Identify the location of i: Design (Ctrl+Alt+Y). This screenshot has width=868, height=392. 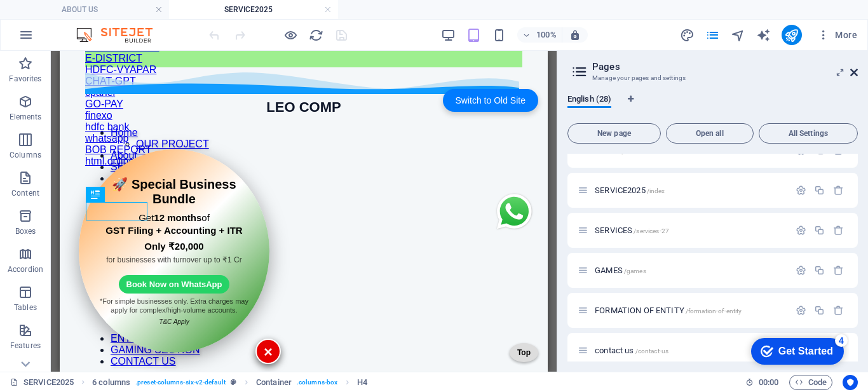
(687, 35).